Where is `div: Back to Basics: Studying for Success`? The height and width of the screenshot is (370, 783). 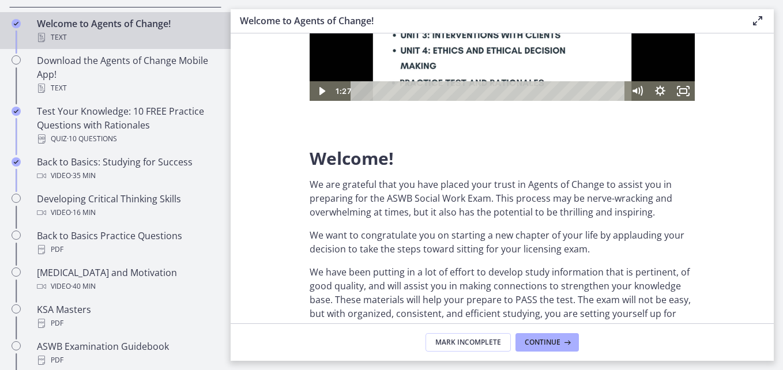 div: Back to Basics: Studying for Success is located at coordinates (127, 169).